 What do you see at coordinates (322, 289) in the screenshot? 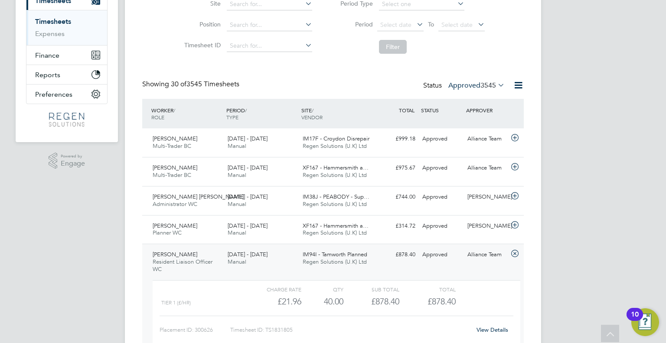
I see `div: QTY` at bounding box center [322, 289].